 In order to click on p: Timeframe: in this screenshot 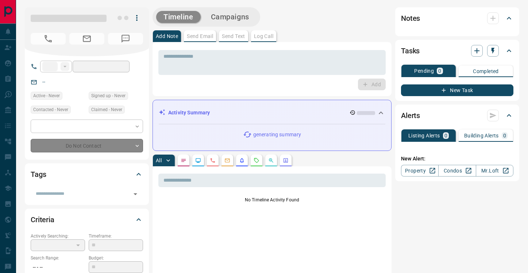, I will do `click(116, 236)`.